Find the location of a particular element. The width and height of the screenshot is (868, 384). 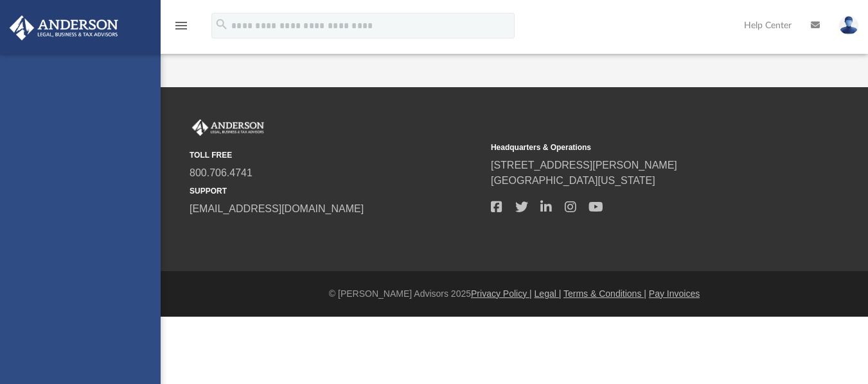

small: SUPPORT is located at coordinates (336, 191).